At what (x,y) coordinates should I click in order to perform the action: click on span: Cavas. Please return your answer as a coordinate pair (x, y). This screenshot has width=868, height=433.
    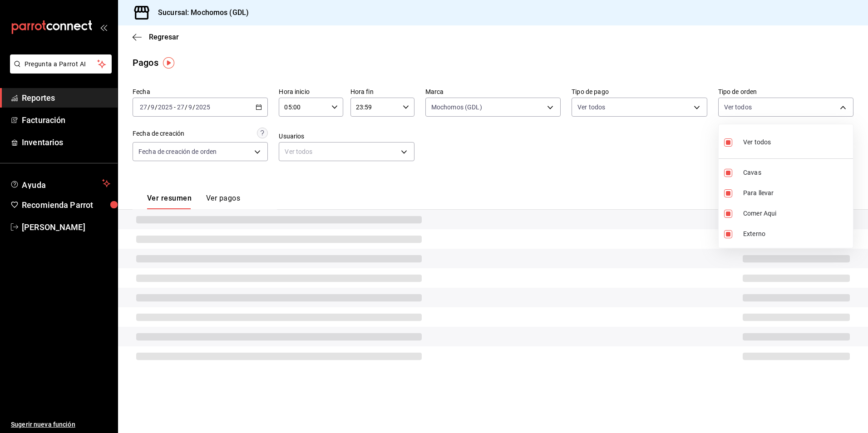
    Looking at the image, I should click on (796, 173).